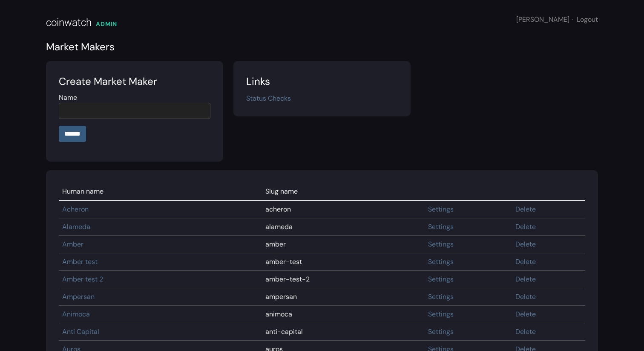 This screenshot has width=644, height=351. I want to click on div: coinwatch, so click(68, 22).